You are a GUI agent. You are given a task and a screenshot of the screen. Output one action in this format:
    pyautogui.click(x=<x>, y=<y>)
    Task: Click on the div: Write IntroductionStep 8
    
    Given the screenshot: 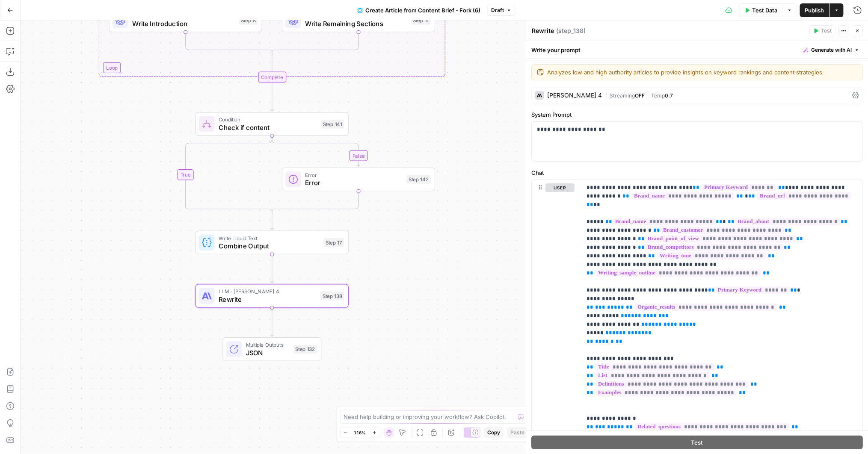 What is the action you would take?
    pyautogui.click(x=185, y=20)
    